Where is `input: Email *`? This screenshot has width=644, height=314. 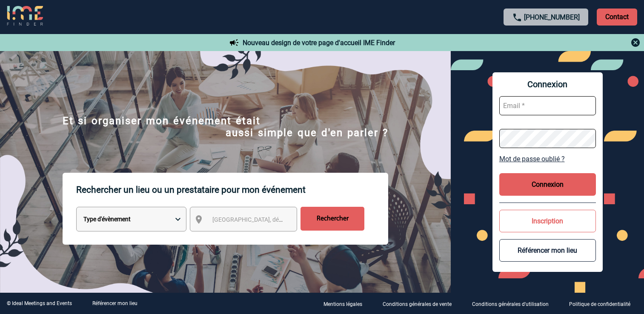
input: Email * is located at coordinates (547, 105).